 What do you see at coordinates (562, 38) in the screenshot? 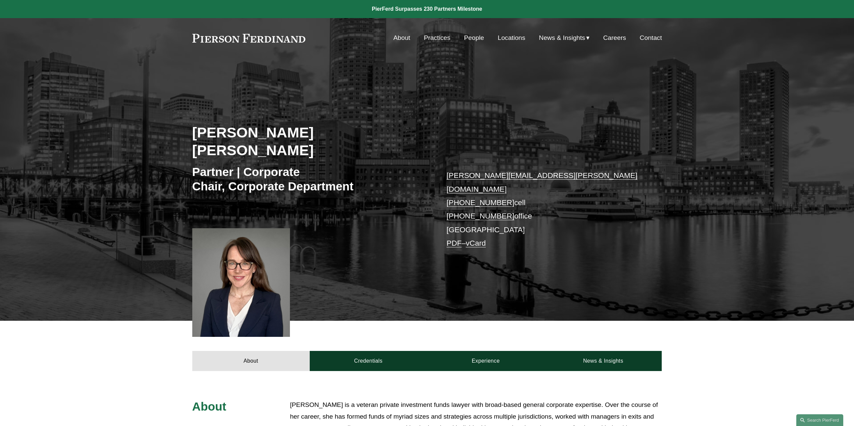
I see `span: News & Insights` at bounding box center [562, 38].